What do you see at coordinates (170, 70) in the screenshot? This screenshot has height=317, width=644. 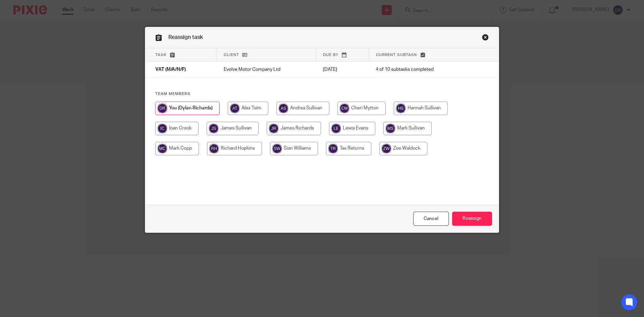 I see `span: VAT (M/A/N/F)` at bounding box center [170, 70].